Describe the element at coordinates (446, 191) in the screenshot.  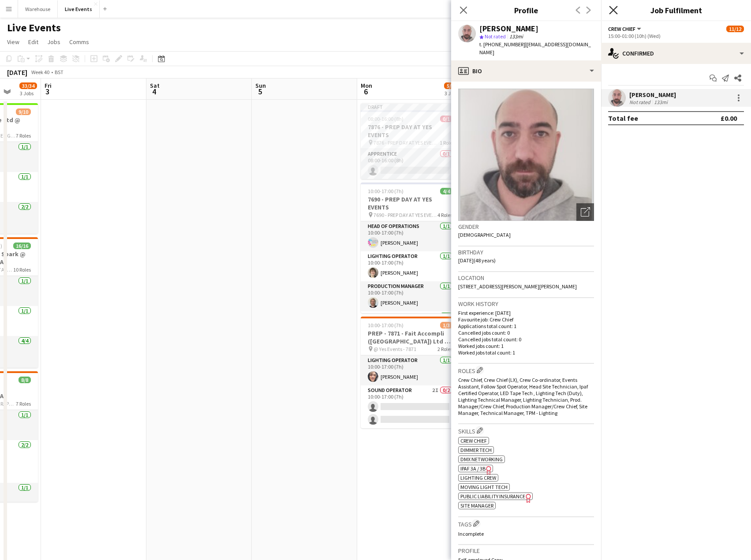
I see `span: 4/4` at that location.